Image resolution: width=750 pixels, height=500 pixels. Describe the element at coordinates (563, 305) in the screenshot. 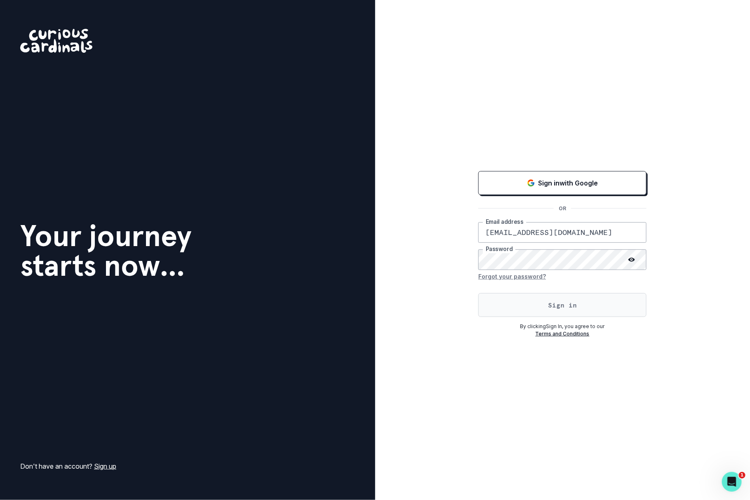

I see `button: Sign in` at that location.